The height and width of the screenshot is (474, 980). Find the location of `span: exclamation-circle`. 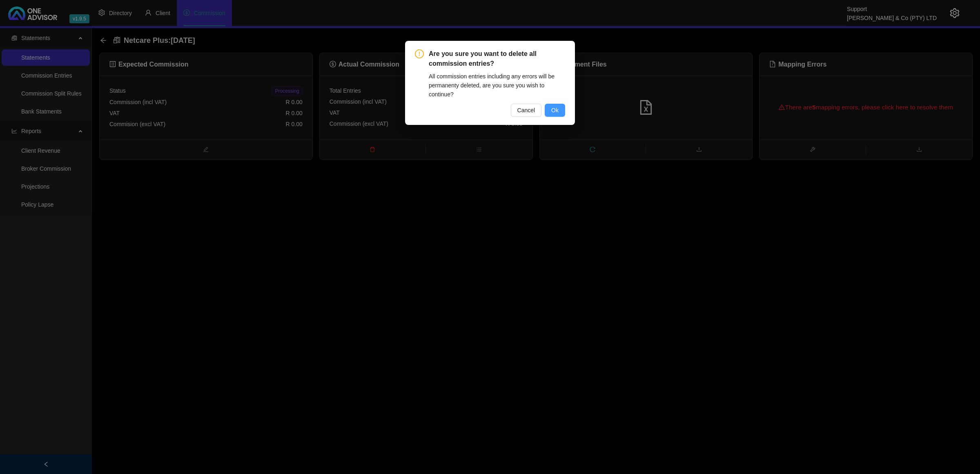

span: exclamation-circle is located at coordinates (419, 54).